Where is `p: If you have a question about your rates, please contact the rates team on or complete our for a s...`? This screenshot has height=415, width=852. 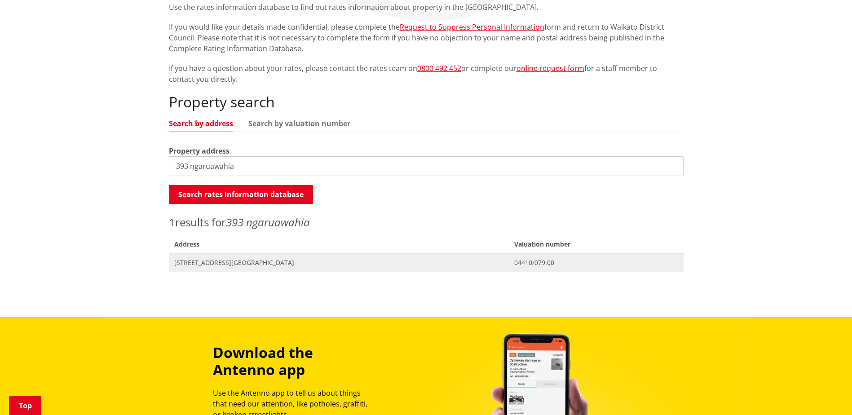 p: If you have a question about your rates, please contact the rates team on or complete our for a s... is located at coordinates (426, 74).